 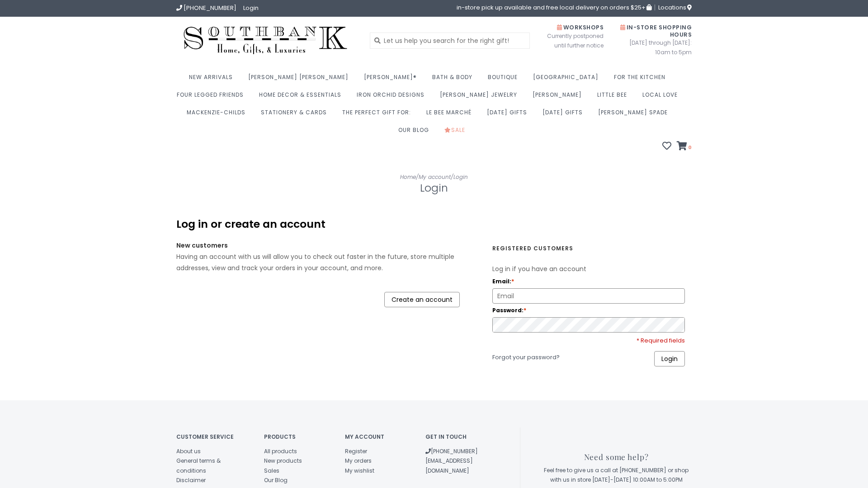 What do you see at coordinates (451, 114) in the screenshot?
I see `a: Le Bee Marché` at bounding box center [451, 114].